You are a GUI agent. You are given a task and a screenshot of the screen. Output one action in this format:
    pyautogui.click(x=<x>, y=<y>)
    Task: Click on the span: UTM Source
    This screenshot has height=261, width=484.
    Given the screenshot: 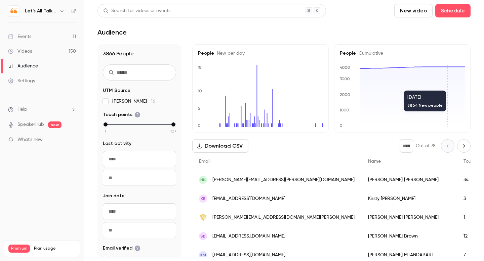 What is the action you would take?
    pyautogui.click(x=117, y=91)
    